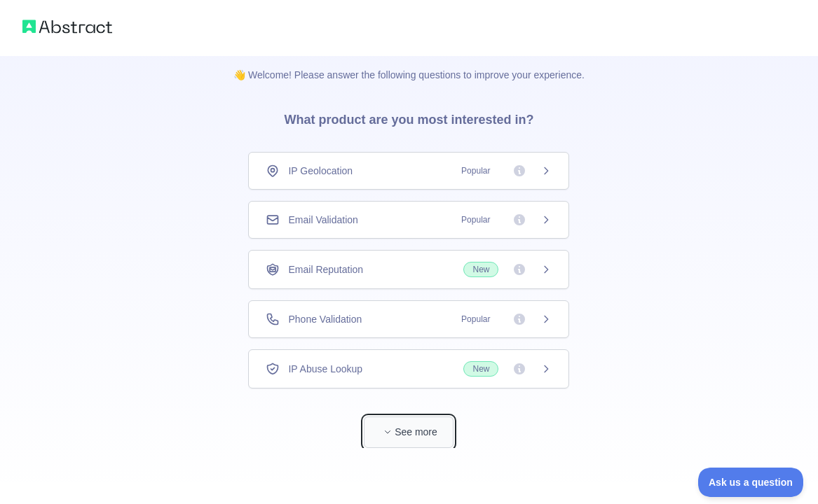  I want to click on span: Phone Validation, so click(324, 319).